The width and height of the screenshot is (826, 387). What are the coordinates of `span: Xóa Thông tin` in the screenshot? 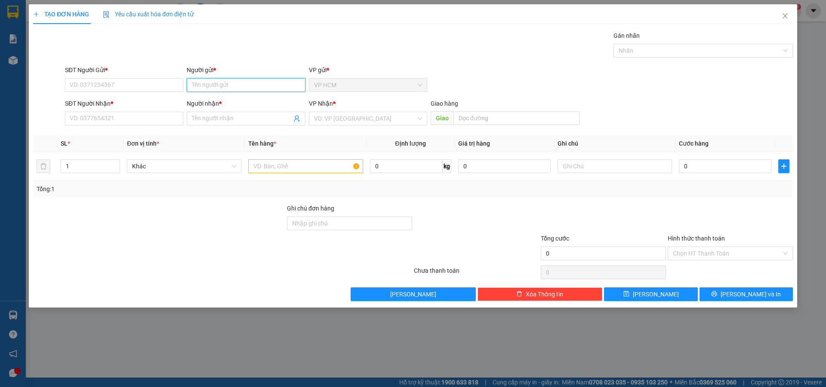 It's located at (544, 295).